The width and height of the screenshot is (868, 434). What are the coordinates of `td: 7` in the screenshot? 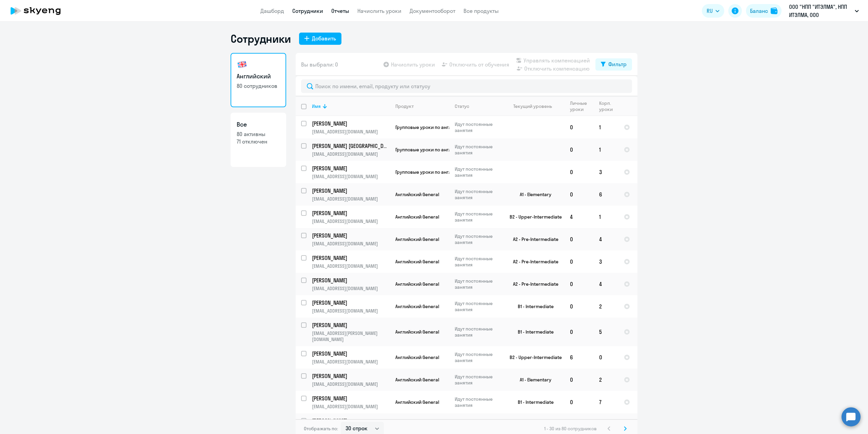 It's located at (606, 402).